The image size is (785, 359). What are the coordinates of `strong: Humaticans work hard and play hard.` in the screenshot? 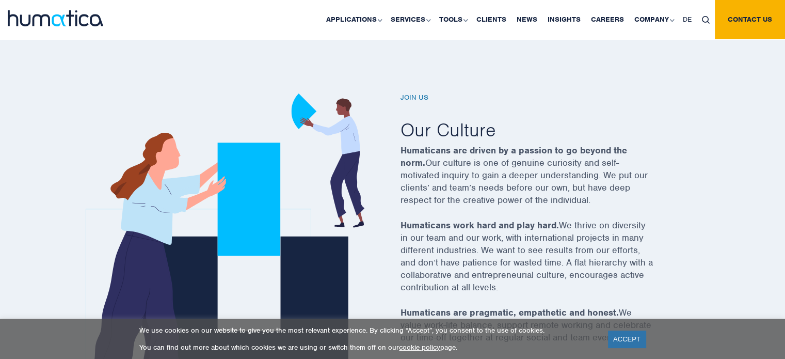 It's located at (479, 225).